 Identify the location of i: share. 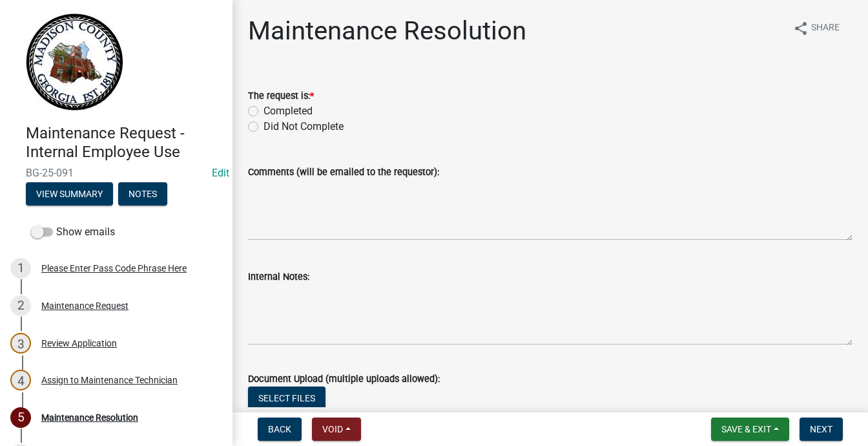
(801, 28).